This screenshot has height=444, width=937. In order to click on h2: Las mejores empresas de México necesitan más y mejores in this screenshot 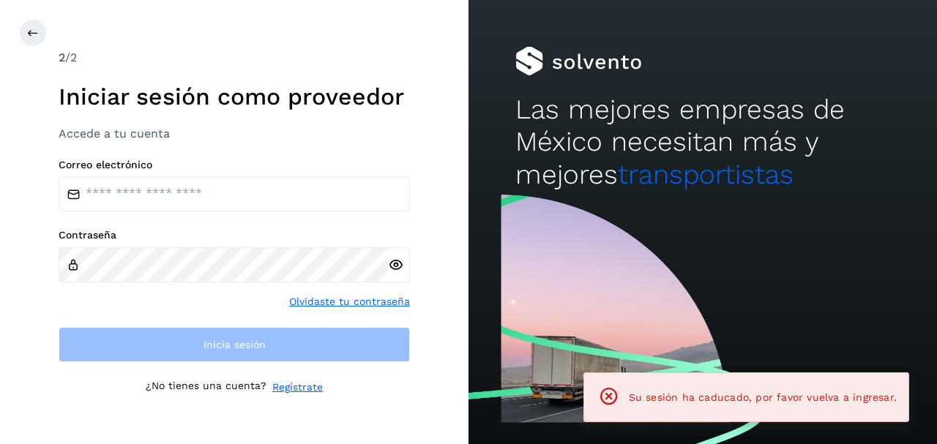, I will do `click(703, 142)`.